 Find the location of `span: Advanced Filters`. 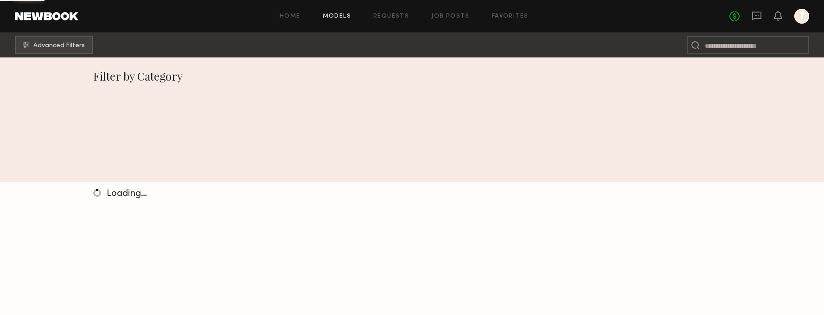

span: Advanced Filters is located at coordinates (59, 46).